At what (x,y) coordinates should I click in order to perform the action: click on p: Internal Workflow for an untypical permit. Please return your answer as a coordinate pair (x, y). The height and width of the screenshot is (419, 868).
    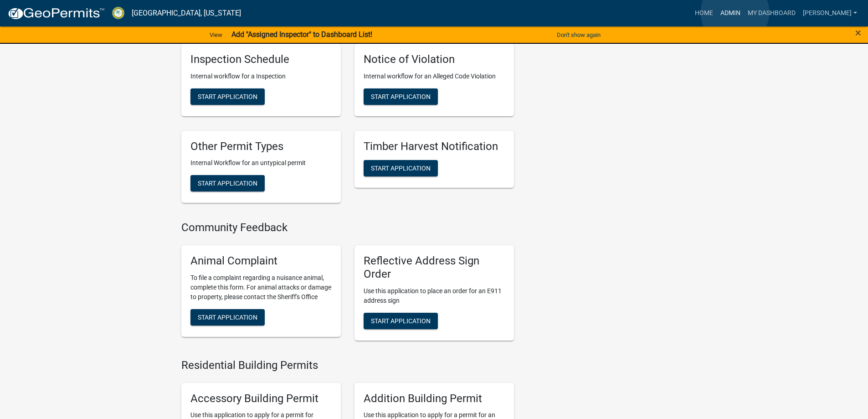
    Looking at the image, I should click on (261, 163).